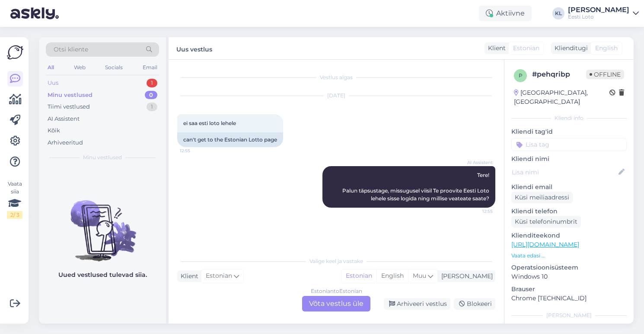 This screenshot has width=644, height=334. I want to click on img: No chats, so click(103, 224).